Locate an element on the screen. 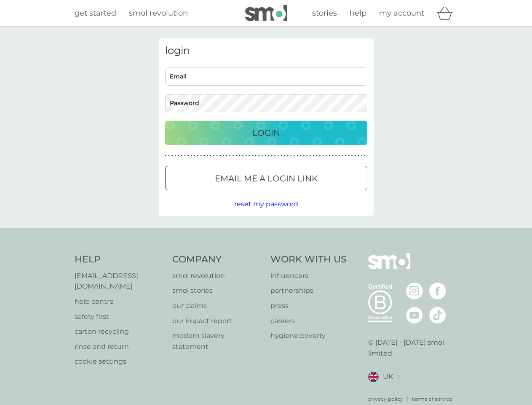 This screenshot has height=405, width=532. img: smol is located at coordinates (267, 13).